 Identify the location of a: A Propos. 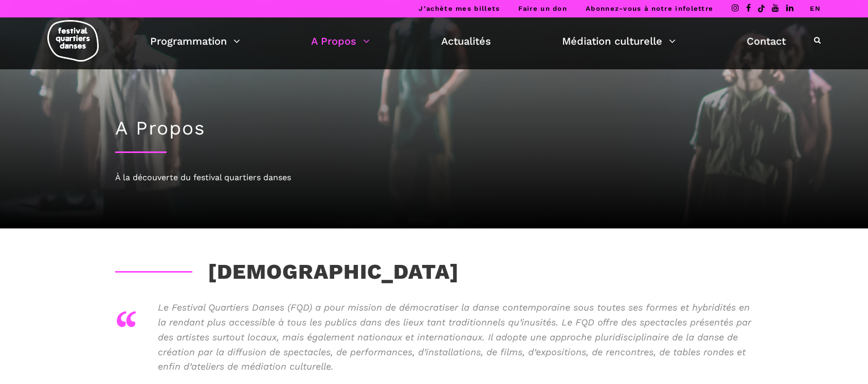
(341, 41).